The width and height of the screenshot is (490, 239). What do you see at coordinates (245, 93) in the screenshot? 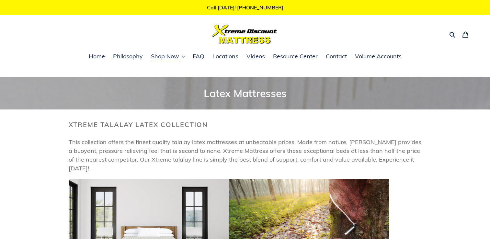
I see `span: Latex Mattresses` at bounding box center [245, 93].